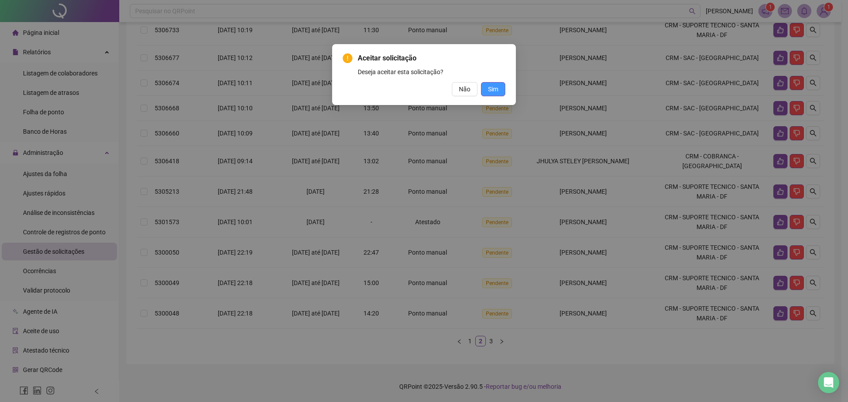  What do you see at coordinates (465, 89) in the screenshot?
I see `button: Não` at bounding box center [465, 89].